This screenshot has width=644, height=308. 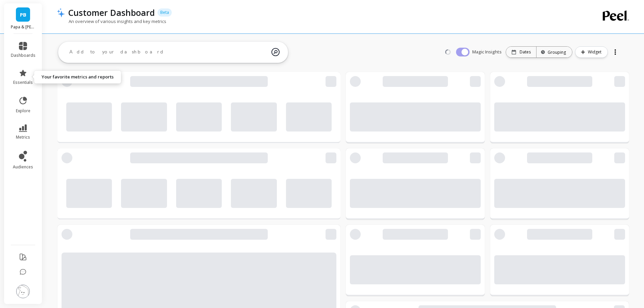 What do you see at coordinates (112, 13) in the screenshot?
I see `p: Customer Dashboard` at bounding box center [112, 13].